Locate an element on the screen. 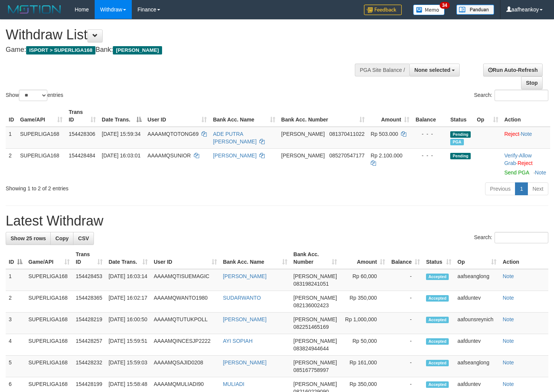 The height and width of the screenshot is (392, 554). a: Allow Grab is located at coordinates (518, 159).